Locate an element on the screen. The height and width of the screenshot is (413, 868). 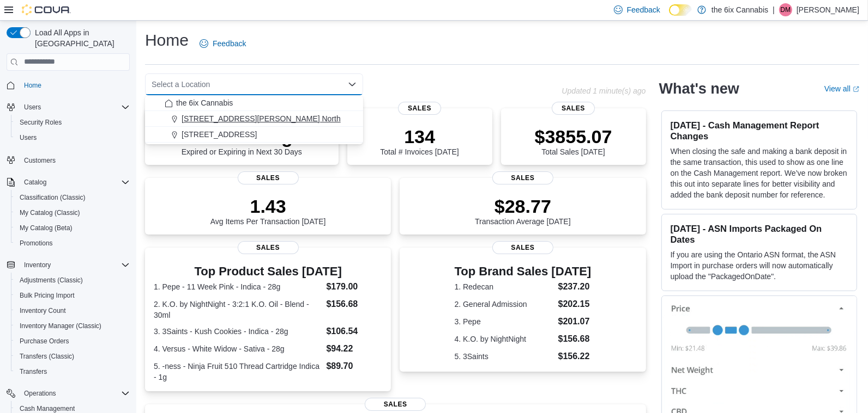
a: Security Roles is located at coordinates (40, 122).